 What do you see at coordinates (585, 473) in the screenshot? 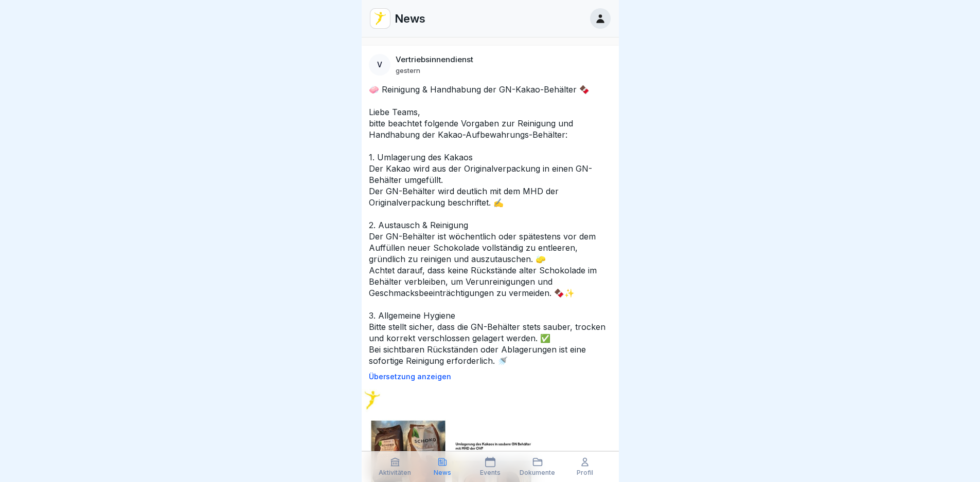
I see `p: Profil` at bounding box center [585, 473].